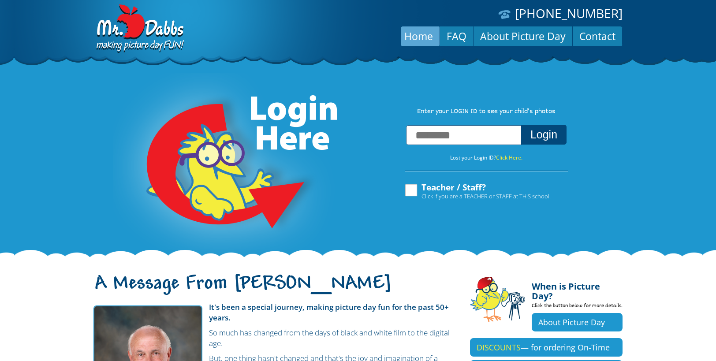  Describe the element at coordinates (329, 312) in the screenshot. I see `strong: It's been a special journey, making picture day fun for the past 50+ years.` at that location.